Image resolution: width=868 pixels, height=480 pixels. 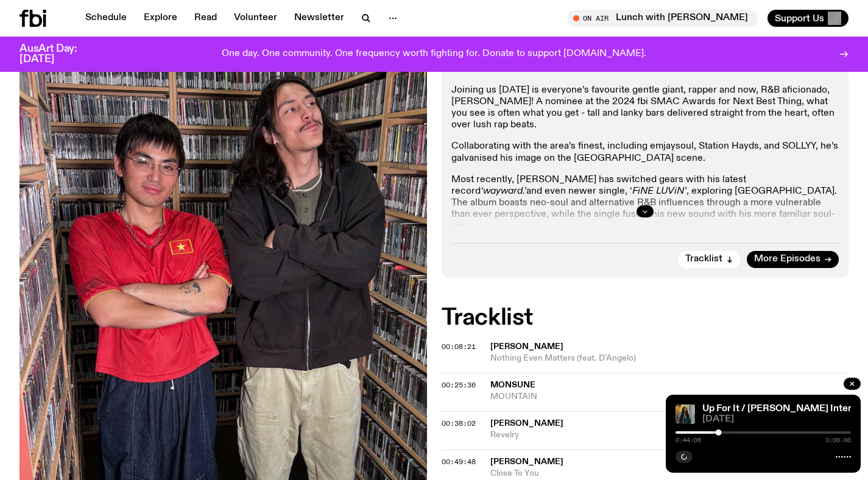 What do you see at coordinates (793, 260) in the screenshot?
I see `a: More Episodes` at bounding box center [793, 260].